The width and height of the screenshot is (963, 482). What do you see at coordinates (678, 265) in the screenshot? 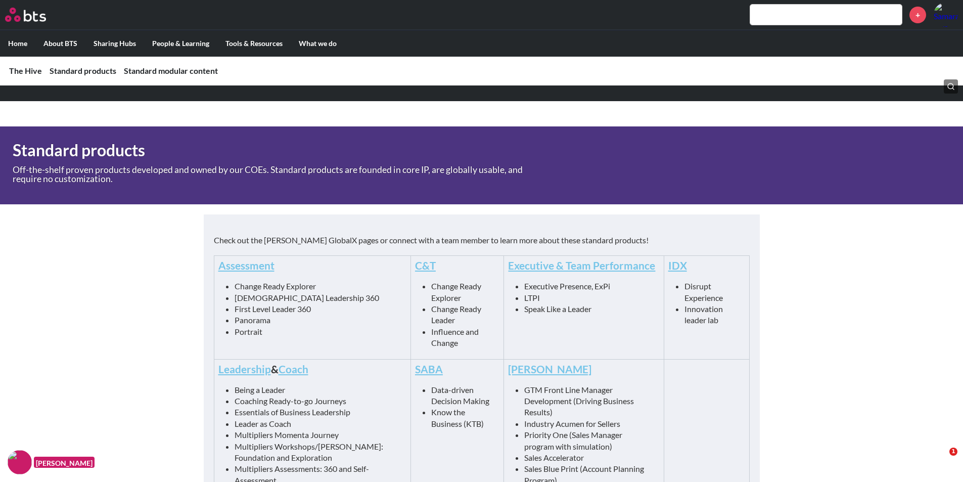
I see `a: IDX` at bounding box center [678, 265].